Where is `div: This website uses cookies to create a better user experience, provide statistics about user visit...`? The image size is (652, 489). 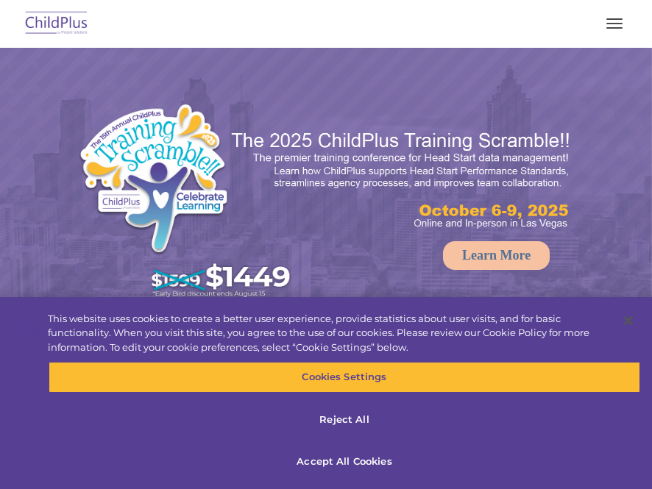 div: This website uses cookies to create a better user experience, provide statistics about user visit... is located at coordinates (328, 333).